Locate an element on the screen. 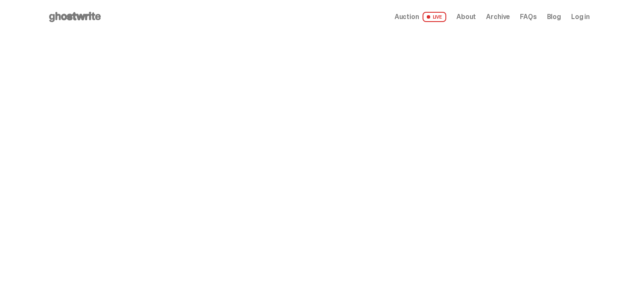 Image resolution: width=644 pixels, height=294 pixels. span: Auction is located at coordinates (407, 17).